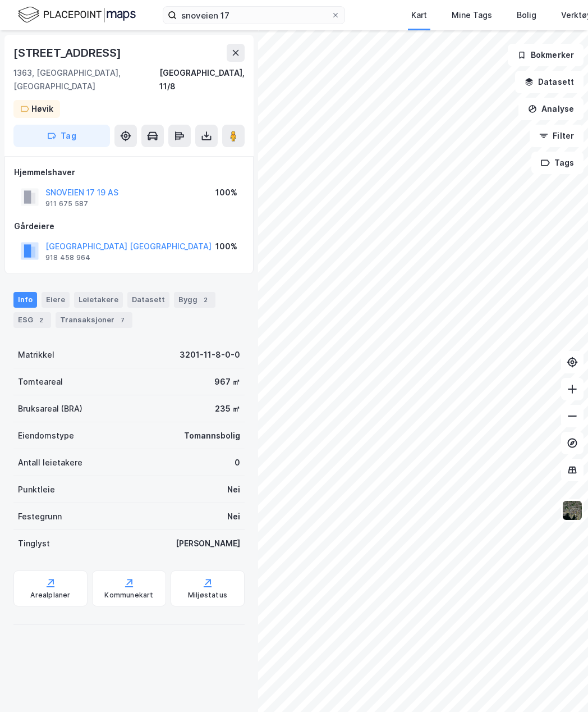 The height and width of the screenshot is (712, 588). Describe the element at coordinates (129, 226) in the screenshot. I see `div: Gårdeiere` at that location.